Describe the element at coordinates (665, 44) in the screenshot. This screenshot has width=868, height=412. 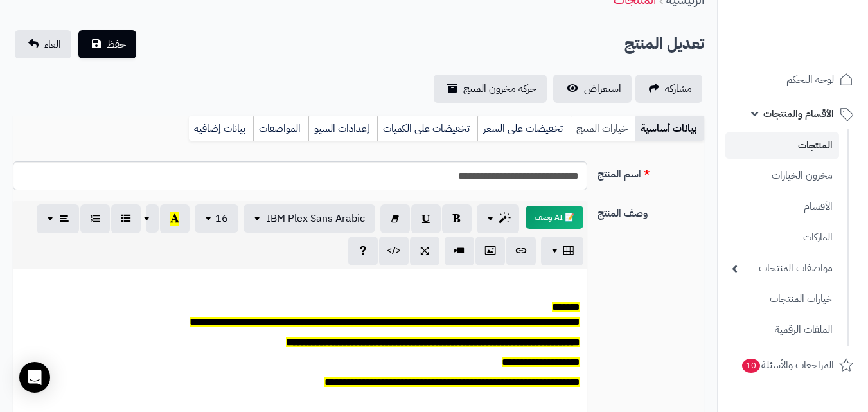
I see `h2: تعديل المنتج` at that location.